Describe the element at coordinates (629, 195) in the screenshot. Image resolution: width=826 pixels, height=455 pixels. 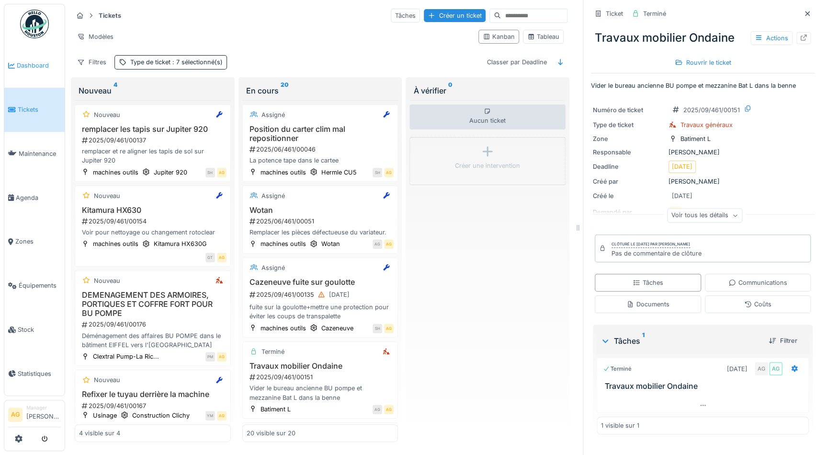
I see `div: Créé le` at that location.